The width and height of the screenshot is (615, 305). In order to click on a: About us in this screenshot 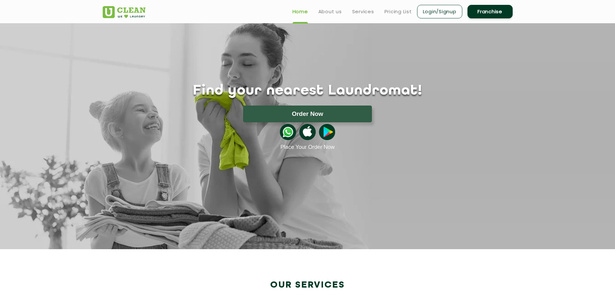, I will do `click(330, 12)`.